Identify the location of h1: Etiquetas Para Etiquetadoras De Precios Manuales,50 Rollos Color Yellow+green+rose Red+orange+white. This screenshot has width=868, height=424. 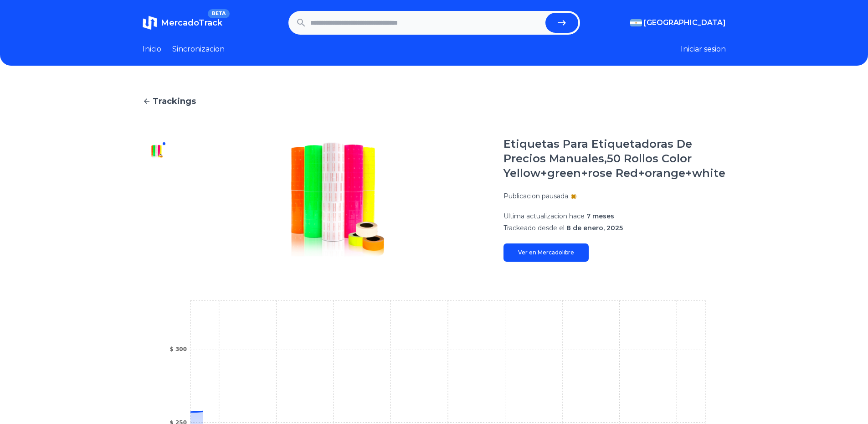
(615, 159).